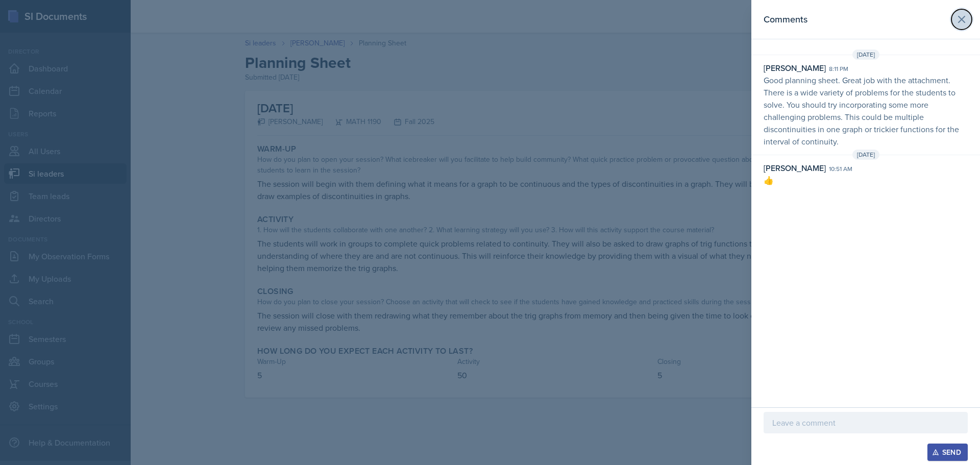 The height and width of the screenshot is (465, 980). Describe the element at coordinates (947, 453) in the screenshot. I see `button: Send` at that location.